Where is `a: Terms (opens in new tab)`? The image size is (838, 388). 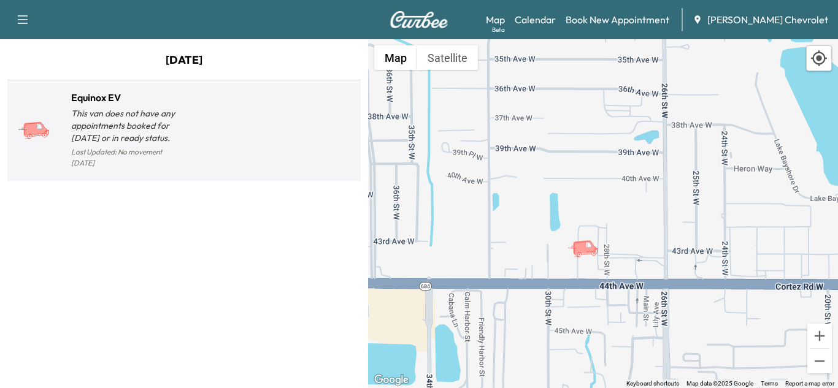 a: Terms (opens in new tab) is located at coordinates (769, 383).